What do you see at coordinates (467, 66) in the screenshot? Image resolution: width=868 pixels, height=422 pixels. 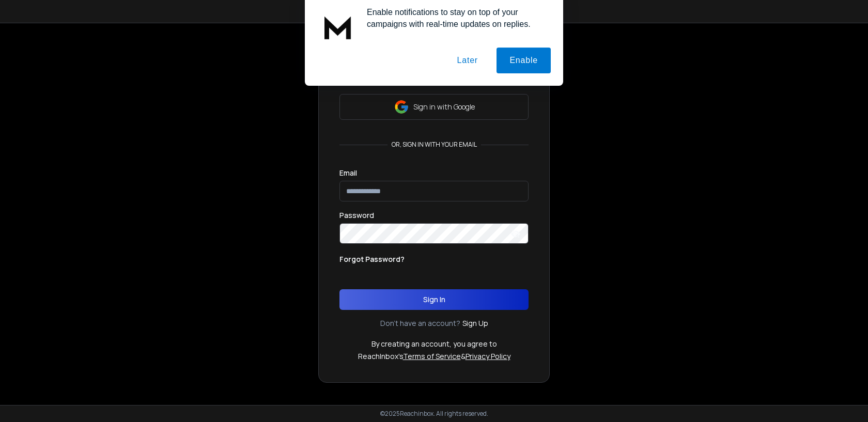 I see `button: Later` at bounding box center [467, 66].